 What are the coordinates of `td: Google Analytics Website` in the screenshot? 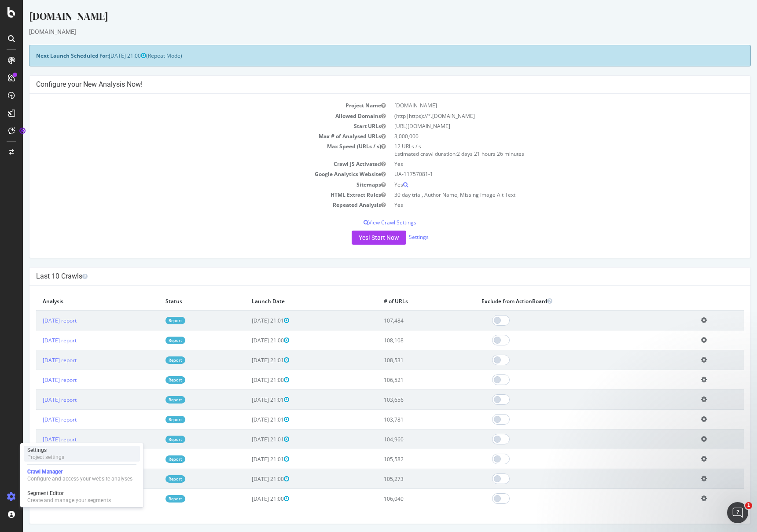 It's located at (190, 174).